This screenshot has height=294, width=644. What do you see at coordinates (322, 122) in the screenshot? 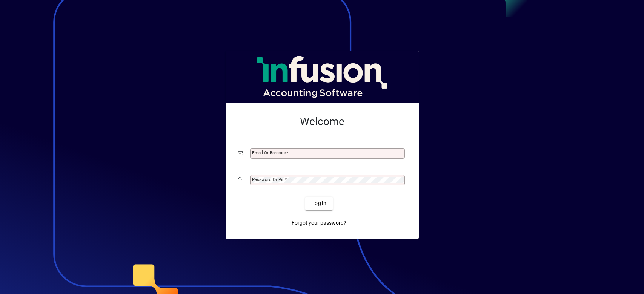
I see `h2: Welcome` at bounding box center [322, 122].